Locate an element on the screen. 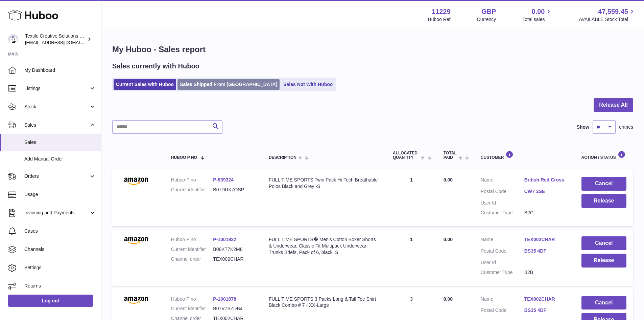 Image resolution: width=644 pixels, height=320 pixels. div: FULL TIME SPORTS 3 Packs Long & Tall Tee Shirt Black Combo # 7 - XX-Large is located at coordinates (324, 302).